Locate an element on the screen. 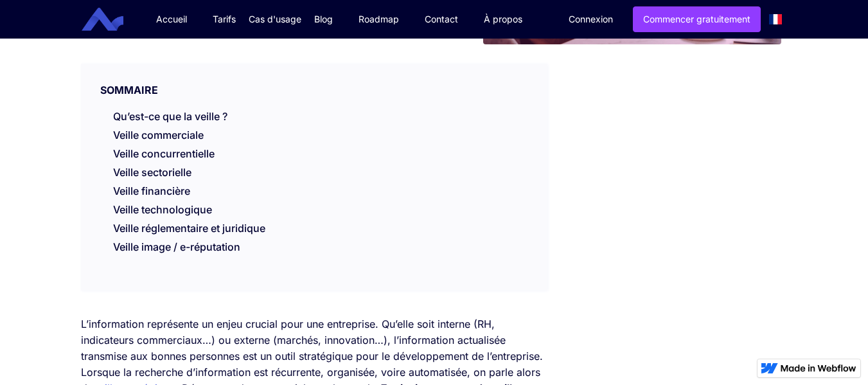  a: home is located at coordinates (112, 19).